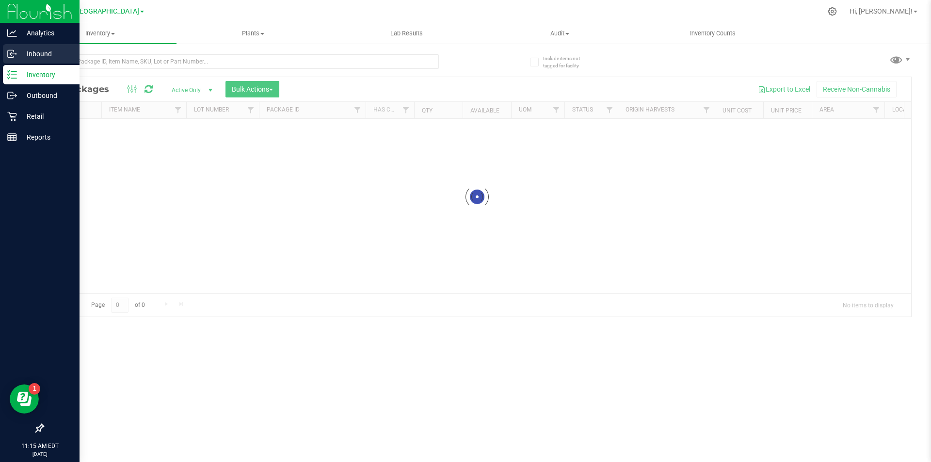  What do you see at coordinates (12, 137) in the screenshot?
I see `inline-svg: Reports` at bounding box center [12, 137].